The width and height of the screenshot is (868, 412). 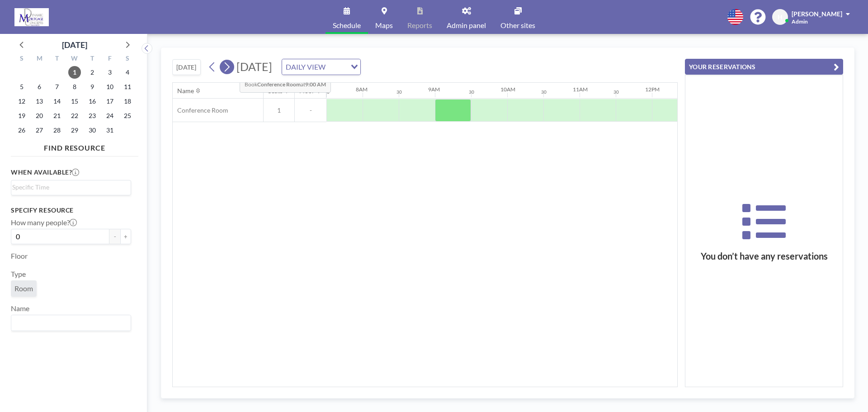 What do you see at coordinates (92, 87) in the screenshot?
I see `span: Thursday, October 9, 2025` at bounding box center [92, 87].